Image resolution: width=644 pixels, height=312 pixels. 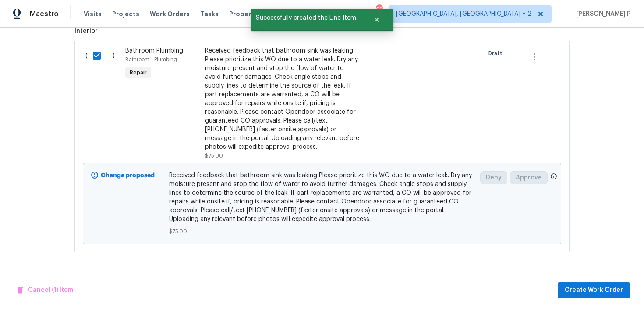 I want to click on span: Received feedback that bathroom sink was leaking Please prioritize this WO due to a water leak. D..., so click(x=322, y=198).